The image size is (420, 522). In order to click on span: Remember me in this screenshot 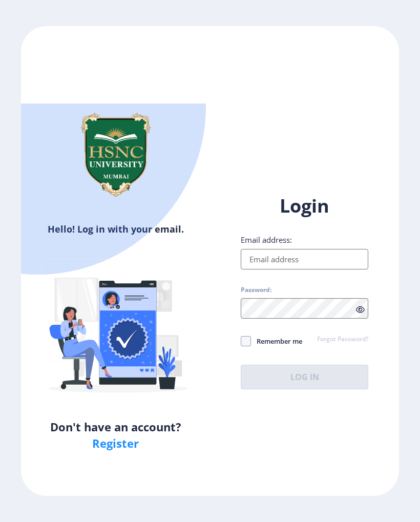, I will do `click(277, 341)`.